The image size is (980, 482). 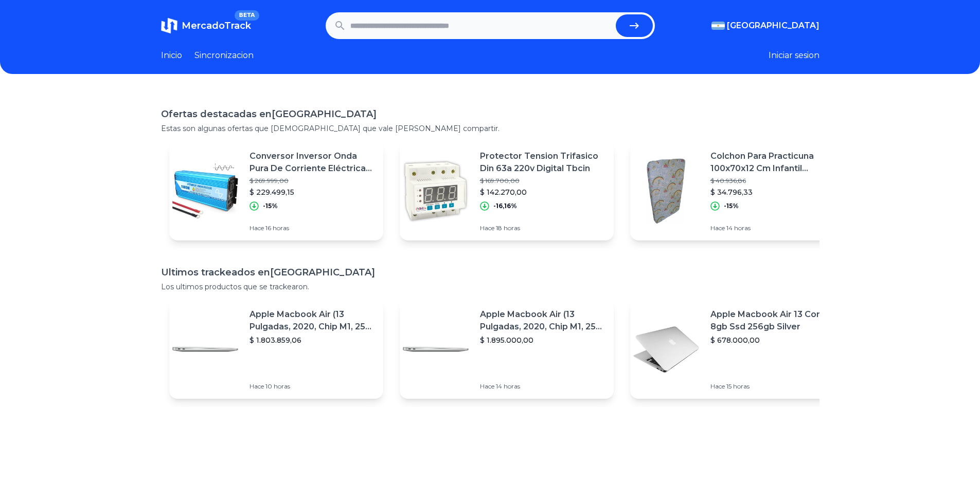 What do you see at coordinates (216, 26) in the screenshot?
I see `span: MercadoTrack` at bounding box center [216, 26].